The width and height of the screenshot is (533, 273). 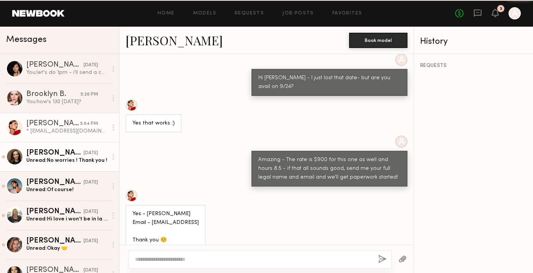 What do you see at coordinates (26, 40) in the screenshot?
I see `span: Messages` at bounding box center [26, 40].